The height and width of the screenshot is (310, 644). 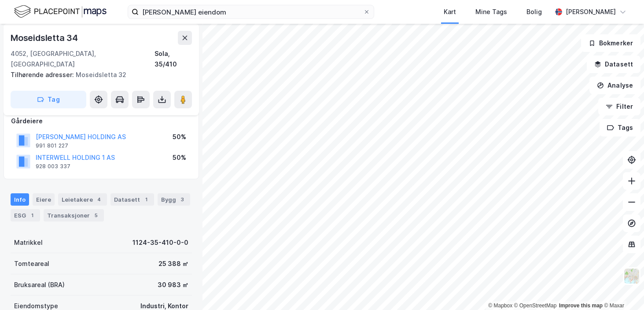 I want to click on div: ESG, so click(x=25, y=216).